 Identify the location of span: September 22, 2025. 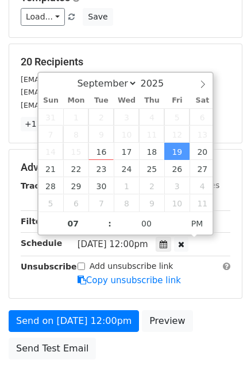
(76, 169).